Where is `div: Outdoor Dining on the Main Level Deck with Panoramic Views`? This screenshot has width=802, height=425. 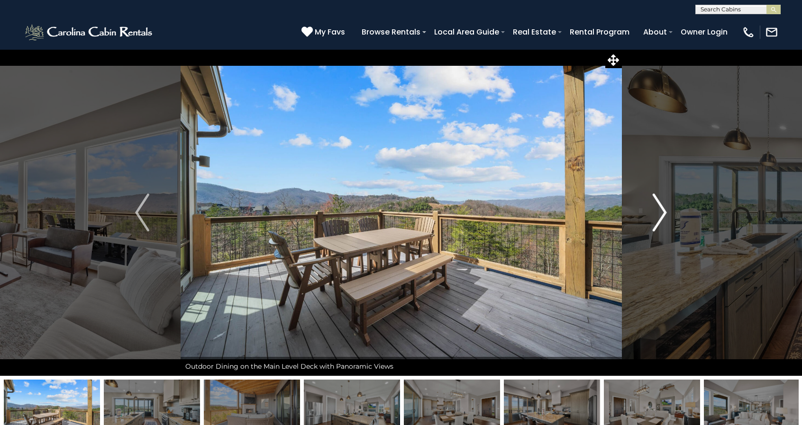 div: Outdoor Dining on the Main Level Deck with Panoramic Views is located at coordinates (401, 367).